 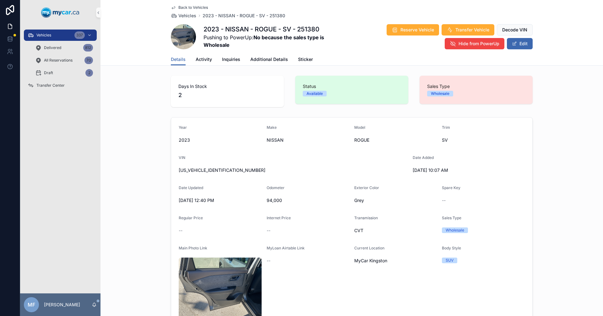 What do you see at coordinates (204, 60) in the screenshot?
I see `a: Activity` at bounding box center [204, 60].